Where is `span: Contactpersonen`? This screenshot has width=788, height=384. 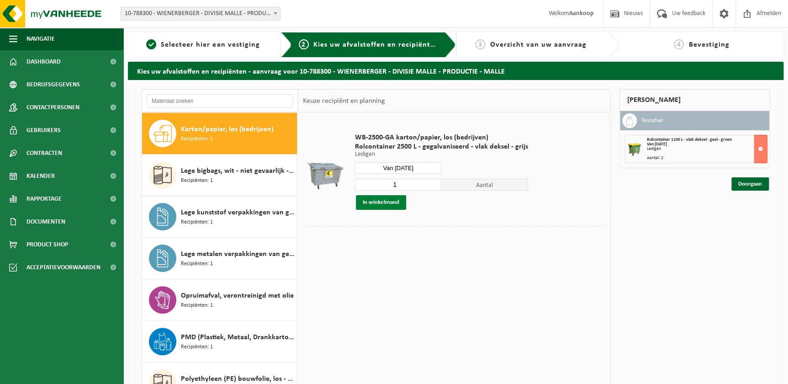 span: Contactpersonen is located at coordinates (53, 107).